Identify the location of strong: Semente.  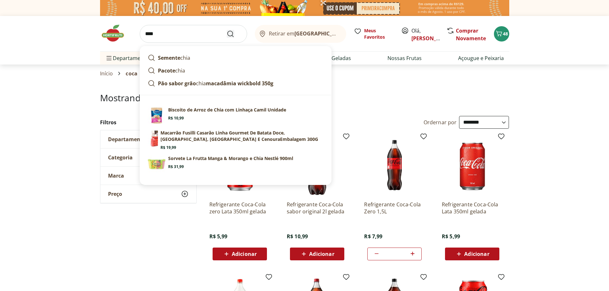
(169, 58).